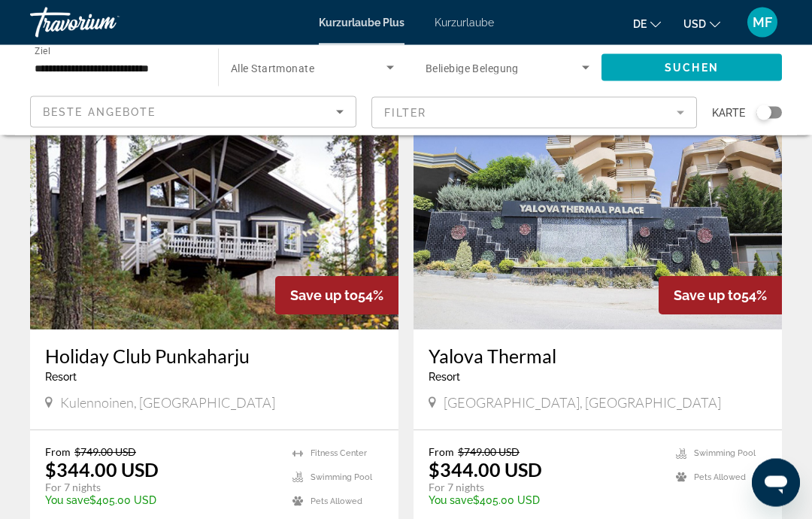 The height and width of the screenshot is (519, 812). What do you see at coordinates (598, 356) in the screenshot?
I see `a: Yalova Thermal` at bounding box center [598, 356].